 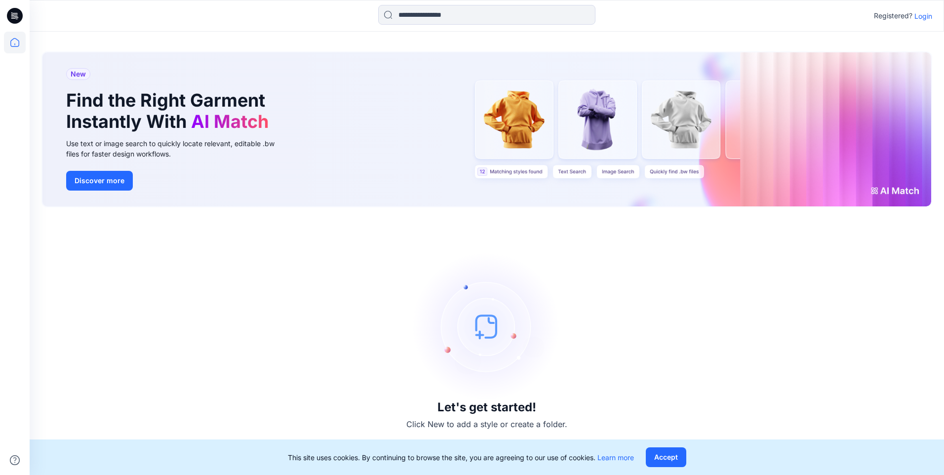 I want to click on p: This site uses cookies. By continuing to browse the site, you are agreeing to our use of cookies., so click(x=461, y=457).